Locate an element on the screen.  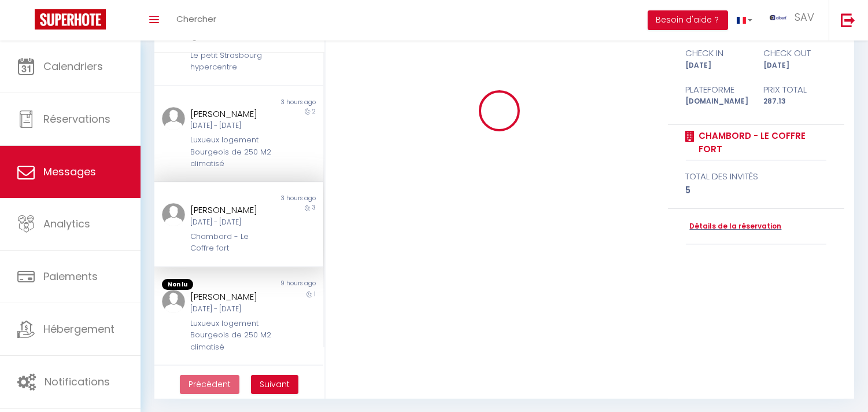
div: total des invités is located at coordinates (756, 176).